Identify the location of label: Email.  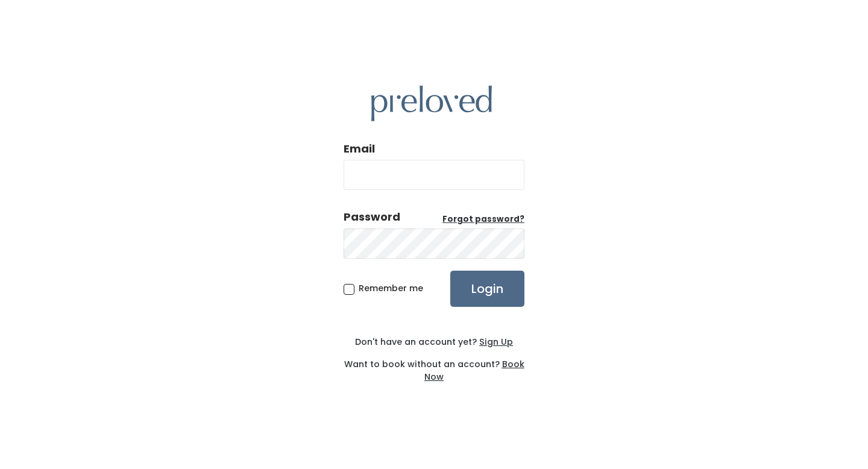
(359, 148).